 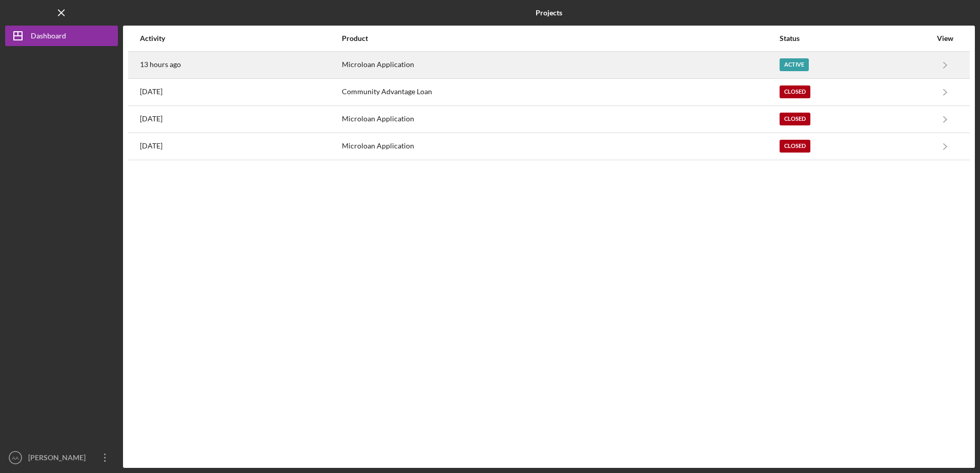 I want to click on div: Dashboard, so click(x=48, y=37).